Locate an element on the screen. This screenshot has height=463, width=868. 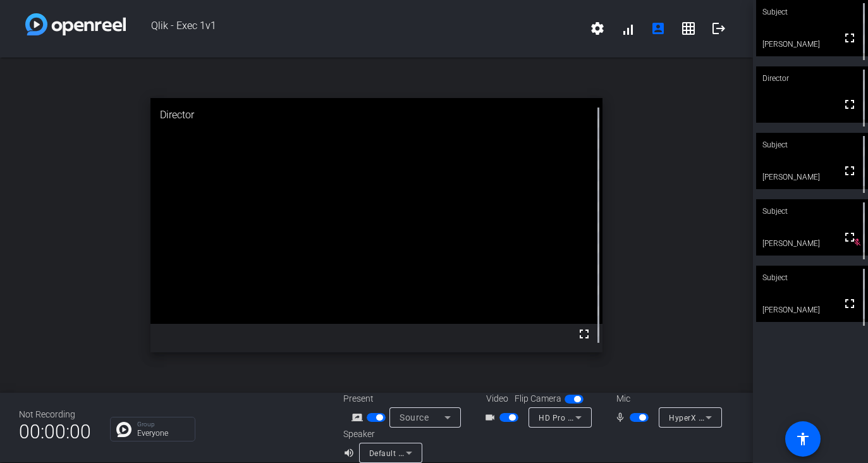
button: signal_cellular_alt is located at coordinates (628, 29).